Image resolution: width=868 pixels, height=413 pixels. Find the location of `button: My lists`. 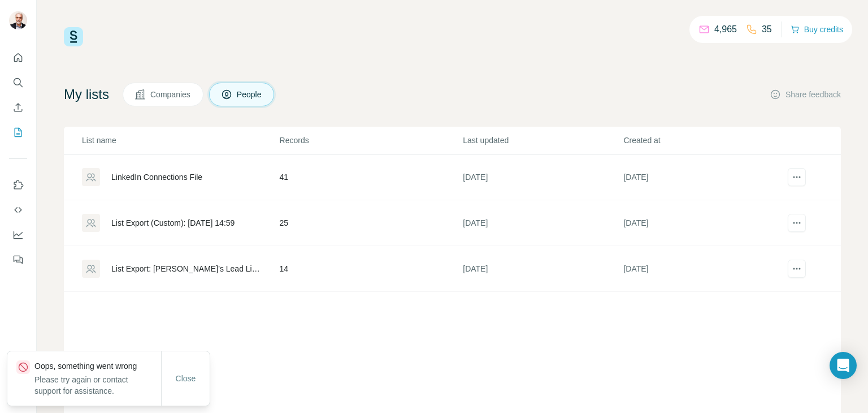

button: My lists is located at coordinates (18, 133).